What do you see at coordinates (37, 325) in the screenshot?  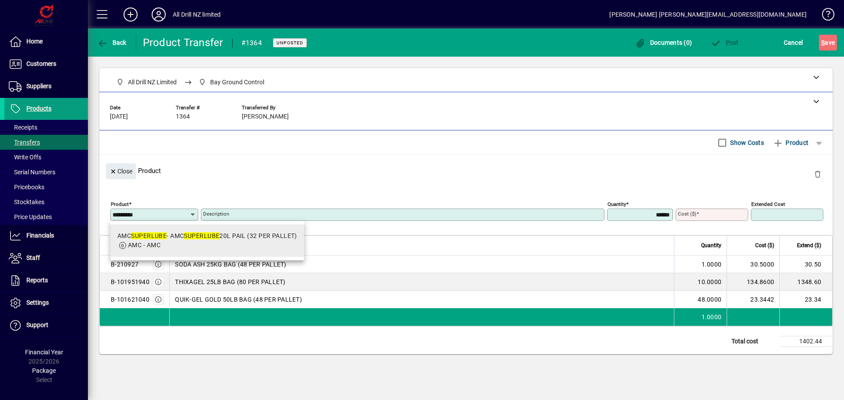 I see `span: Support` at bounding box center [37, 325].